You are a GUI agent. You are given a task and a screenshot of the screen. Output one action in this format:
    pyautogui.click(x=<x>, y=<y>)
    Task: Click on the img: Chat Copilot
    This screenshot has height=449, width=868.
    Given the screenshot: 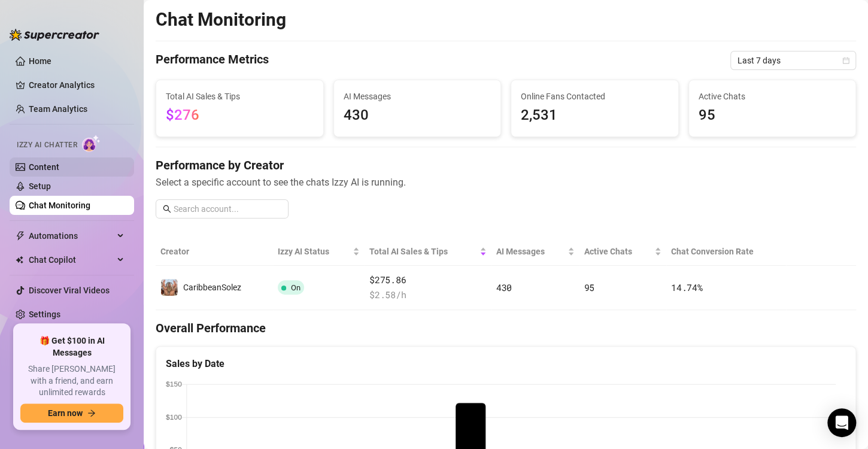 What is the action you would take?
    pyautogui.click(x=19, y=260)
    